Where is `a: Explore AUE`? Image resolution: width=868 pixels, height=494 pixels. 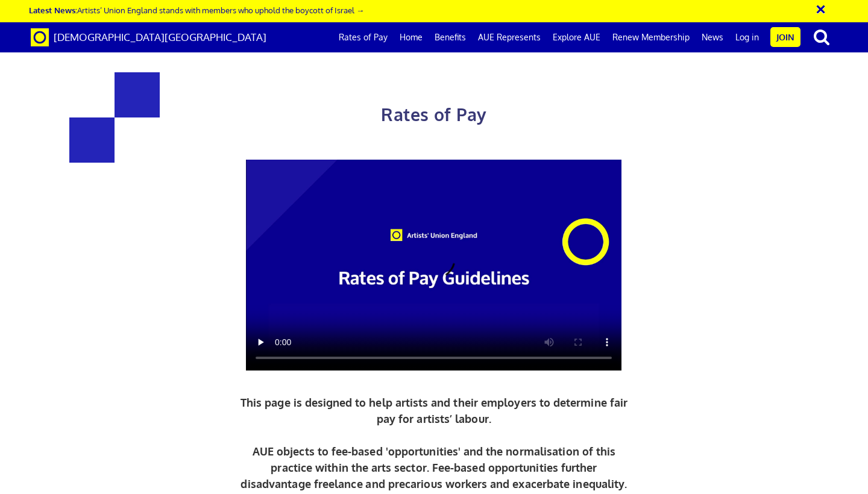 a: Explore AUE is located at coordinates (576, 38).